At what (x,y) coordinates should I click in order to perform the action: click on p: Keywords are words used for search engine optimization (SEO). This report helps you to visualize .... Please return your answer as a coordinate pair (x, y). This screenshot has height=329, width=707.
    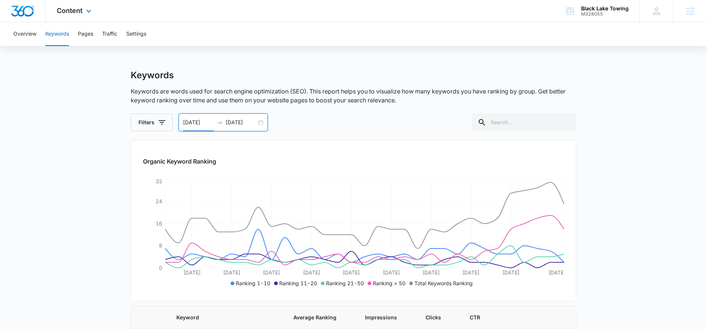
    Looking at the image, I should click on (353, 96).